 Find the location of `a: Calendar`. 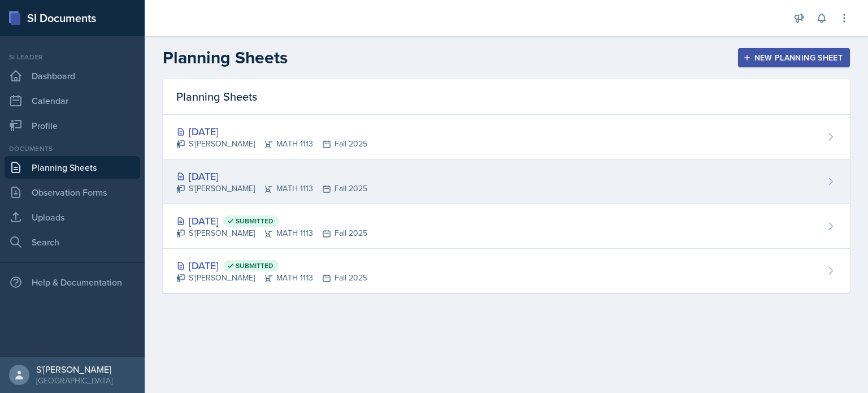

a: Calendar is located at coordinates (72, 101).